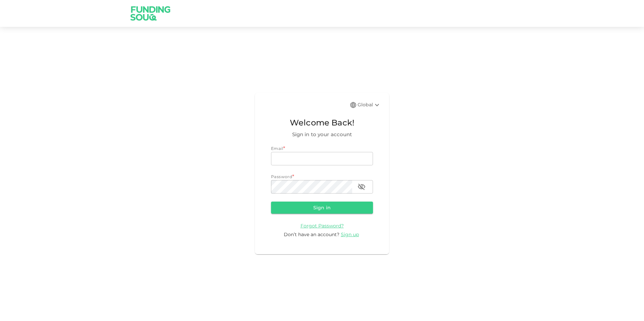 The height and width of the screenshot is (321, 644). Describe the element at coordinates (369, 105) in the screenshot. I see `div: Global` at that location.